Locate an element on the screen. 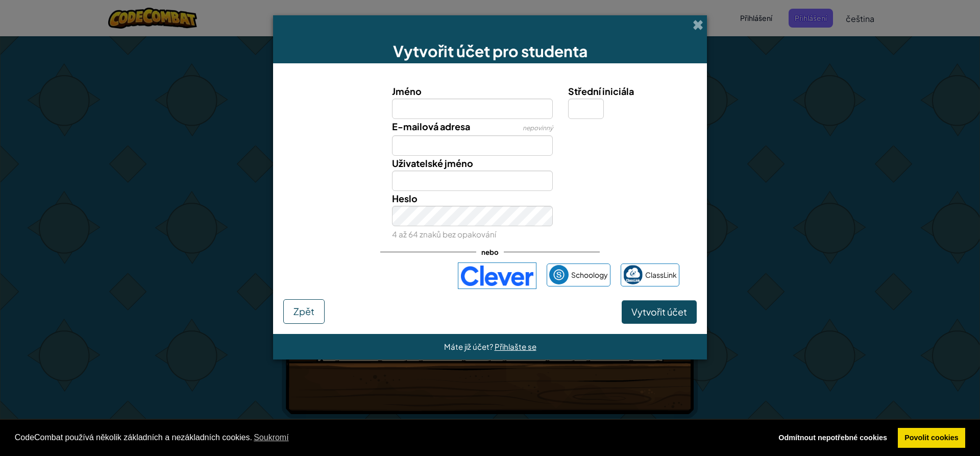 This screenshot has width=980, height=456. span: ClassLink is located at coordinates (661, 275).